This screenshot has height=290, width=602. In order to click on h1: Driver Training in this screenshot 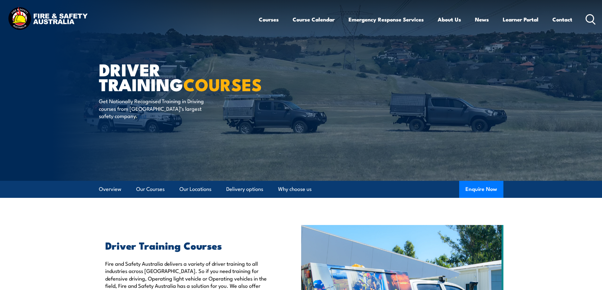, I will do `click(177, 76)`.